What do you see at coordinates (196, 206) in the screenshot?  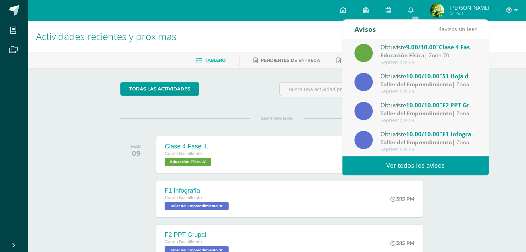 I see `span: Taller del Emprendimiento 'A'` at bounding box center [196, 206].